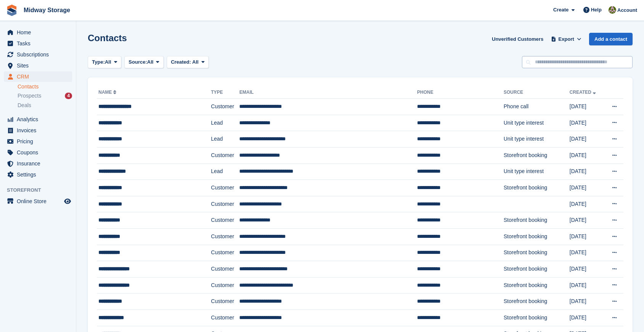  Describe the element at coordinates (144, 63) in the screenshot. I see `button: Source: All` at that location.